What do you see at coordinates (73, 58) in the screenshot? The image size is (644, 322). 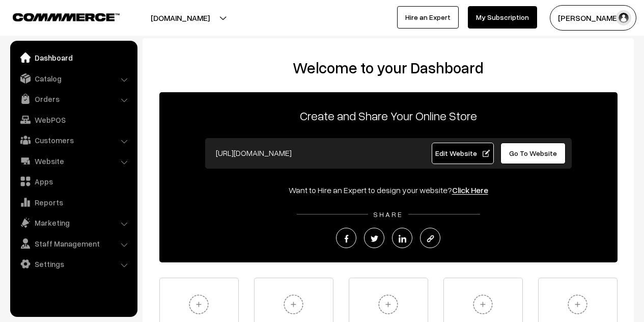 I see `a: Dashboard` at bounding box center [73, 58].